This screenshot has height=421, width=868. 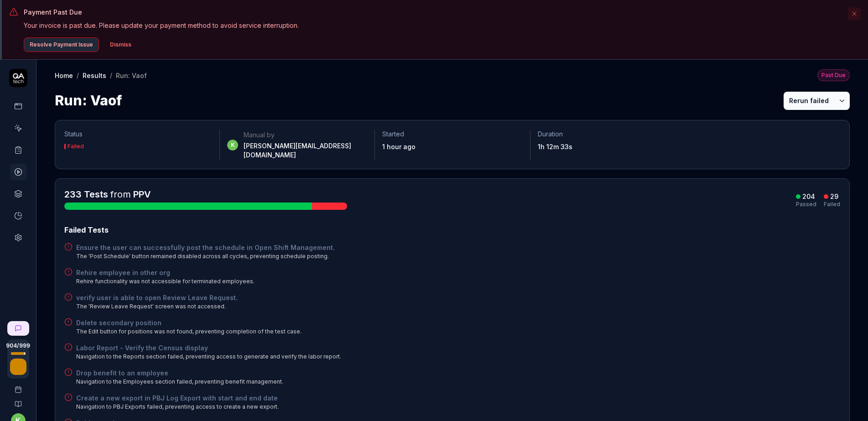 What do you see at coordinates (61, 45) in the screenshot?
I see `button: Resolve Payment Issue` at bounding box center [61, 45].